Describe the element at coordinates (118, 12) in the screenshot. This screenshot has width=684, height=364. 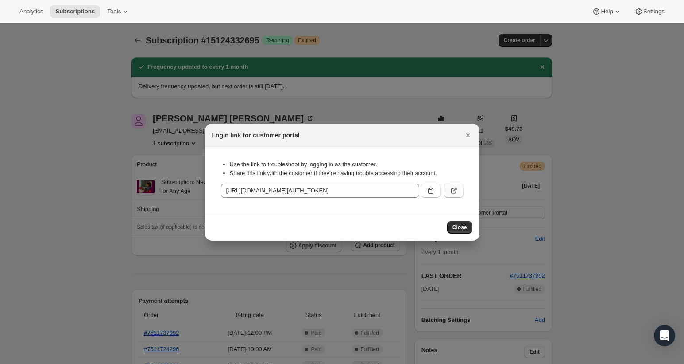
I see `button: Tools` at that location.